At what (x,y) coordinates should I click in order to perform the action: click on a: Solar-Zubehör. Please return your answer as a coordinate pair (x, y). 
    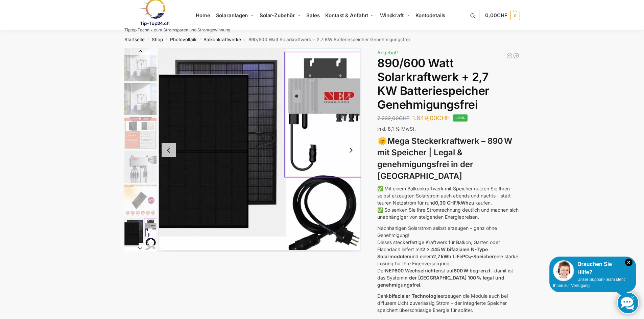
    Looking at the image, I should click on (280, 15).